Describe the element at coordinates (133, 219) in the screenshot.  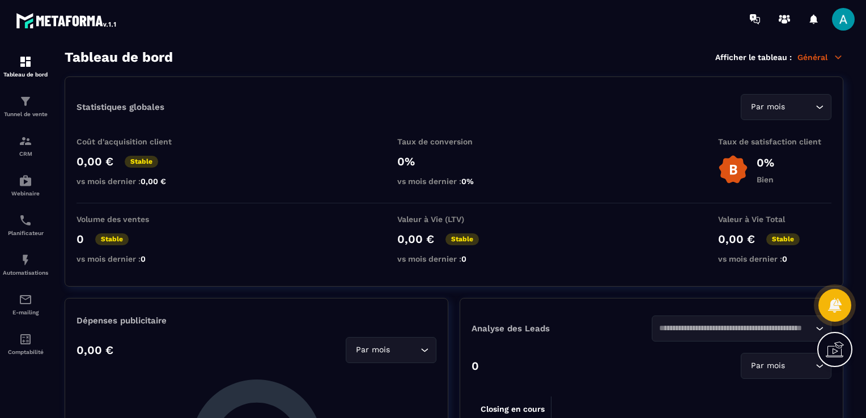
I see `p: Volume des ventes` at that location.